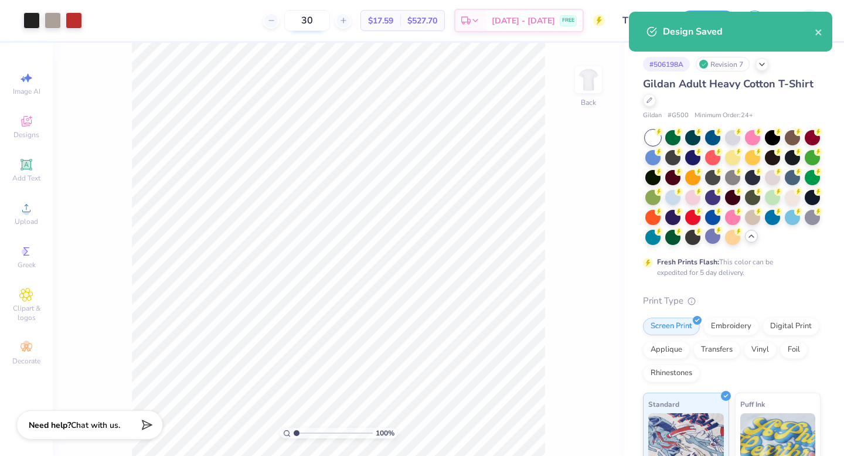 Image resolution: width=844 pixels, height=456 pixels. What do you see at coordinates (26, 222) in the screenshot?
I see `span: Upload` at bounding box center [26, 222].